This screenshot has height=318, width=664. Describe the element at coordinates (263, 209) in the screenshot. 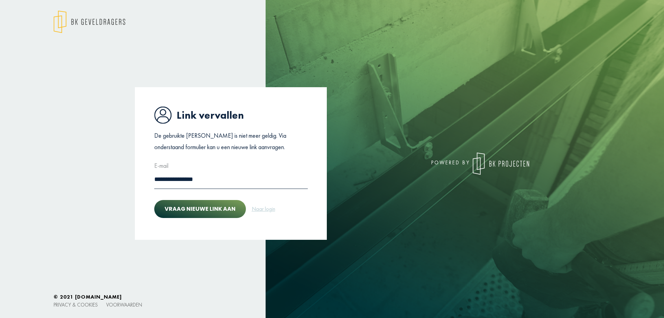

I see `a: Naar login` at that location.